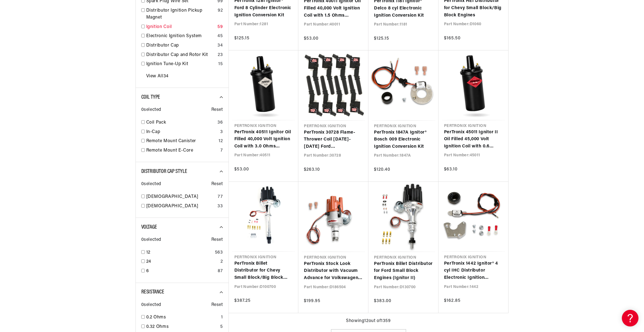 The width and height of the screenshot is (644, 332). What do you see at coordinates (149, 227) in the screenshot?
I see `span: Voltage` at bounding box center [149, 227].